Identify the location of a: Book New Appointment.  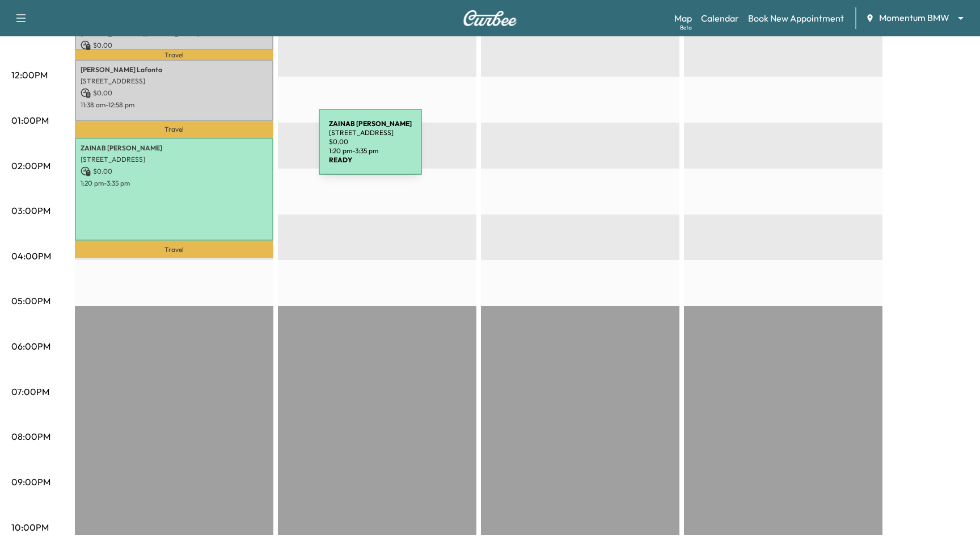
(796, 18).